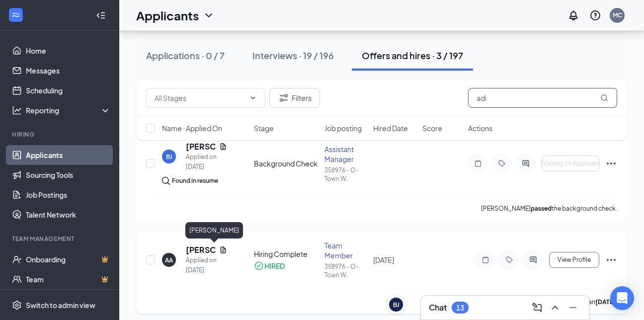  I want to click on span: Hired Date, so click(391, 128).